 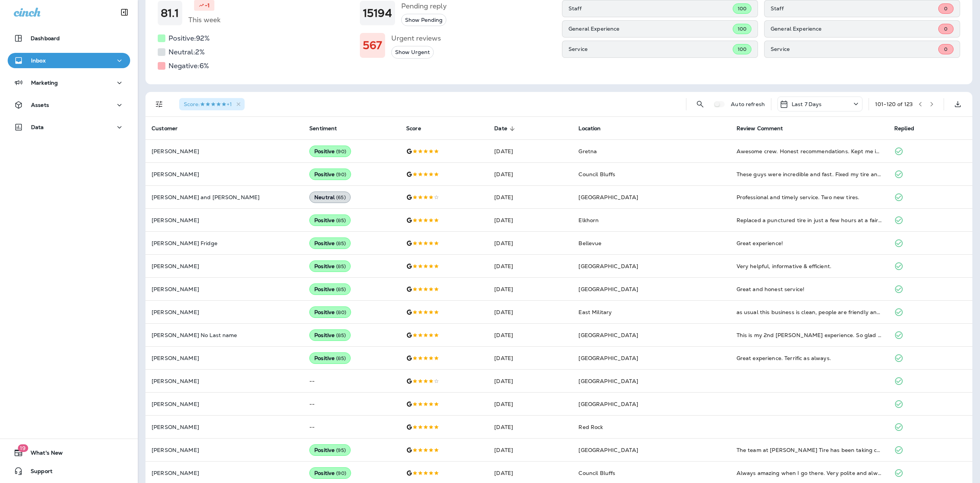 What do you see at coordinates (189, 39) in the screenshot?
I see `h5: Positive: 92 %` at bounding box center [189, 39].